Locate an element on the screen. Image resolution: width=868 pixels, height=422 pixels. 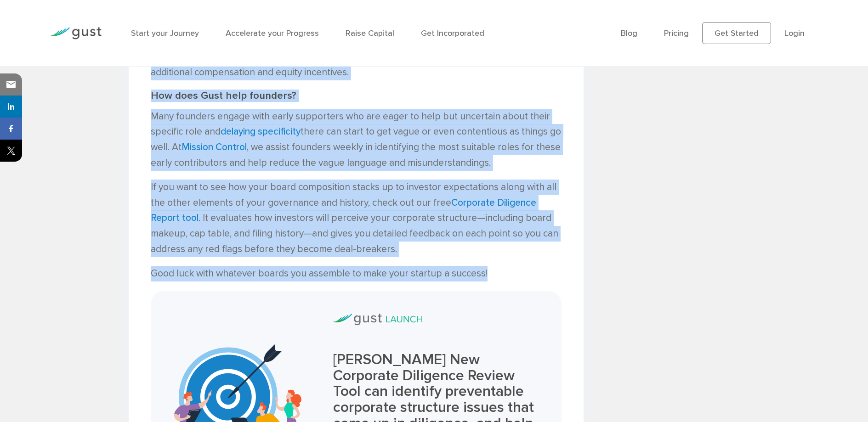
img: Gust Logo is located at coordinates (76, 33).